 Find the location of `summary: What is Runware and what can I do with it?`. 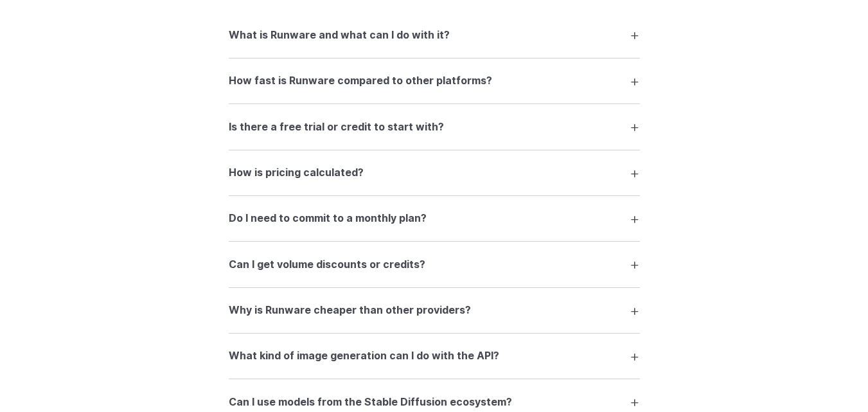

summary: What is Runware and what can I do with it? is located at coordinates (434, 35).